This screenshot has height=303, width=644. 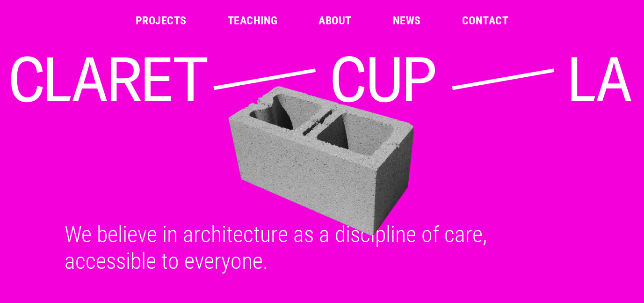 What do you see at coordinates (321, 21) in the screenshot?
I see `nav: Main Menu` at bounding box center [321, 21].